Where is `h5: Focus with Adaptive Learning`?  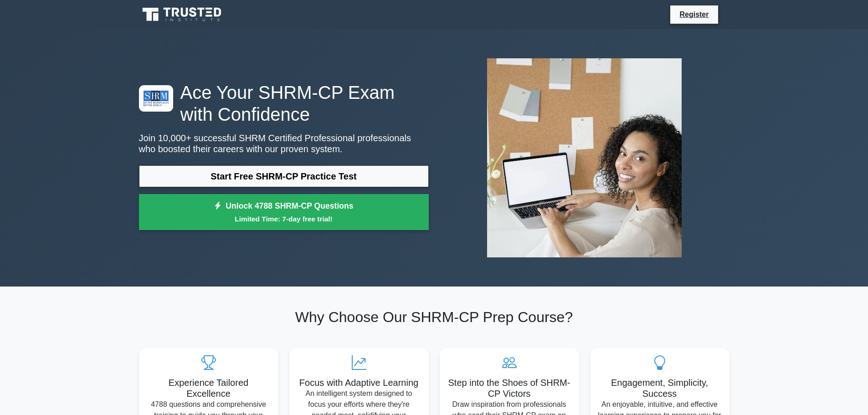 h5: Focus with Adaptive Learning is located at coordinates (359, 383).